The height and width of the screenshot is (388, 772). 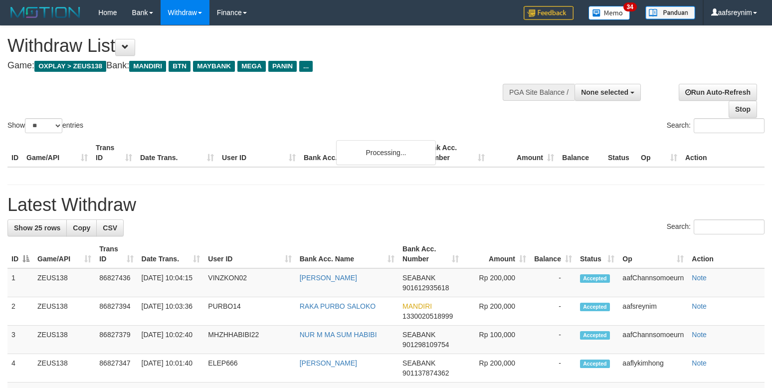 I want to click on div: PGA Site Balance /, so click(x=539, y=92).